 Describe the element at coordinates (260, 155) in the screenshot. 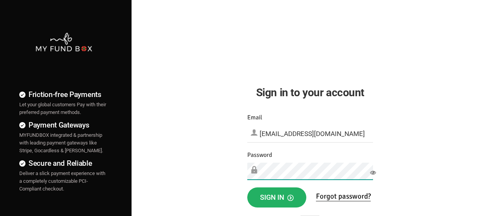

I see `label: Password` at that location.